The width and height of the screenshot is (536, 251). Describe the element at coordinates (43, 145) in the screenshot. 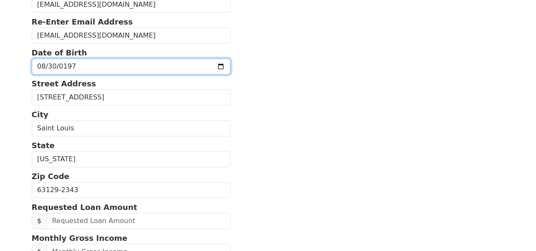

I see `strong: State` at that location.